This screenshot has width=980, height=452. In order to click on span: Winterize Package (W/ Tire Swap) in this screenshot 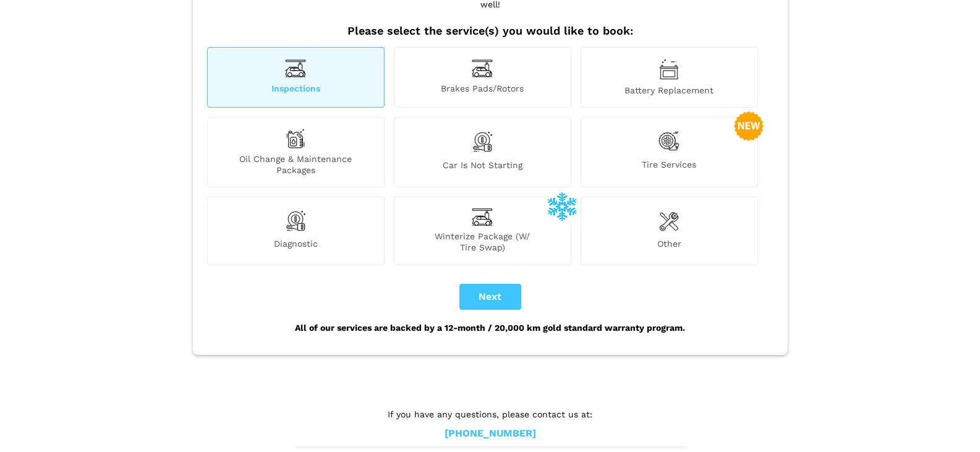, I will do `click(482, 242)`.